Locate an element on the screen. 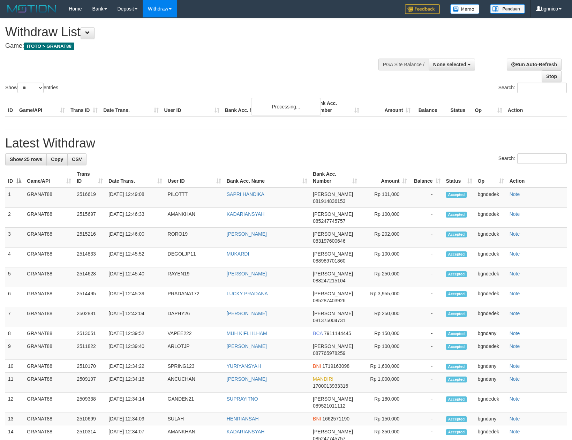  td: 2515697 is located at coordinates (90, 218).